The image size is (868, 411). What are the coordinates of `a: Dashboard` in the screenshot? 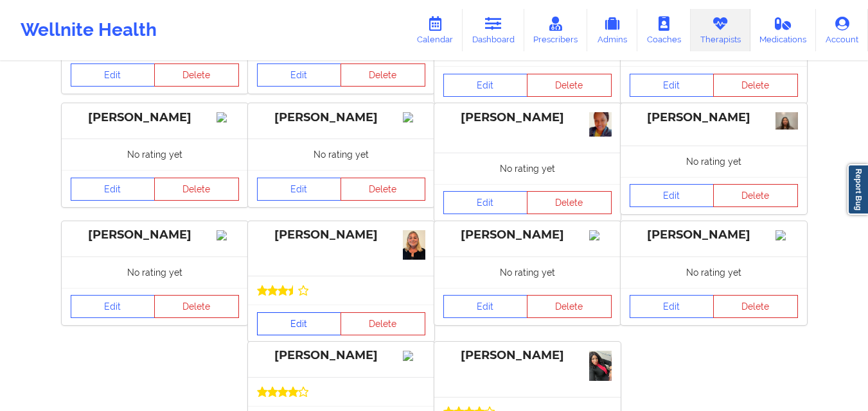 It's located at (493, 30).